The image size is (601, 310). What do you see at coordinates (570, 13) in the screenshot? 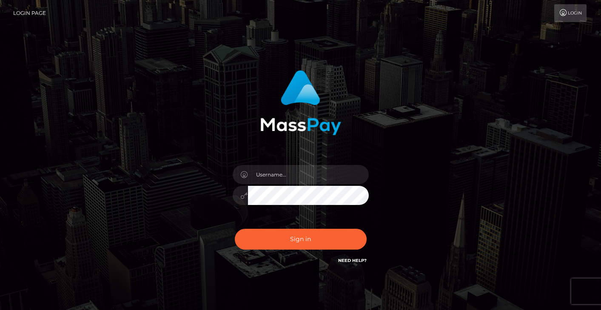
I see `a: Login` at bounding box center [570, 13].